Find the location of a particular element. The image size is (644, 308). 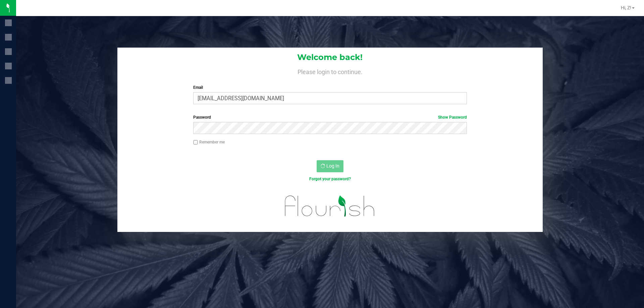

img: flourish_logo.svg is located at coordinates (330, 206).